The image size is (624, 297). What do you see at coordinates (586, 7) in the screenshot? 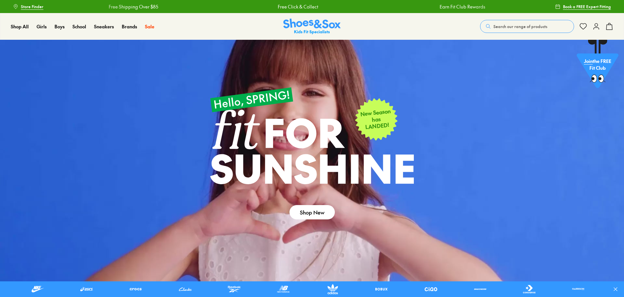
I see `span: Book a FREE Expert Fitting` at bounding box center [586, 7].